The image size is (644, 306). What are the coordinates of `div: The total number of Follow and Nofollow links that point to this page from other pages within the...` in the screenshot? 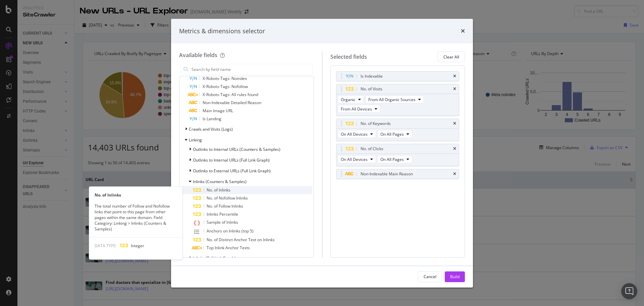 It's located at (136, 218).